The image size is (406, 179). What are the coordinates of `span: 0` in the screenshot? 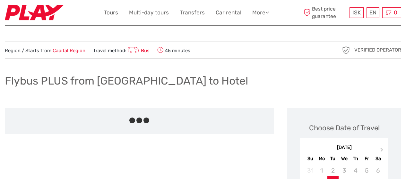 It's located at (395, 13).